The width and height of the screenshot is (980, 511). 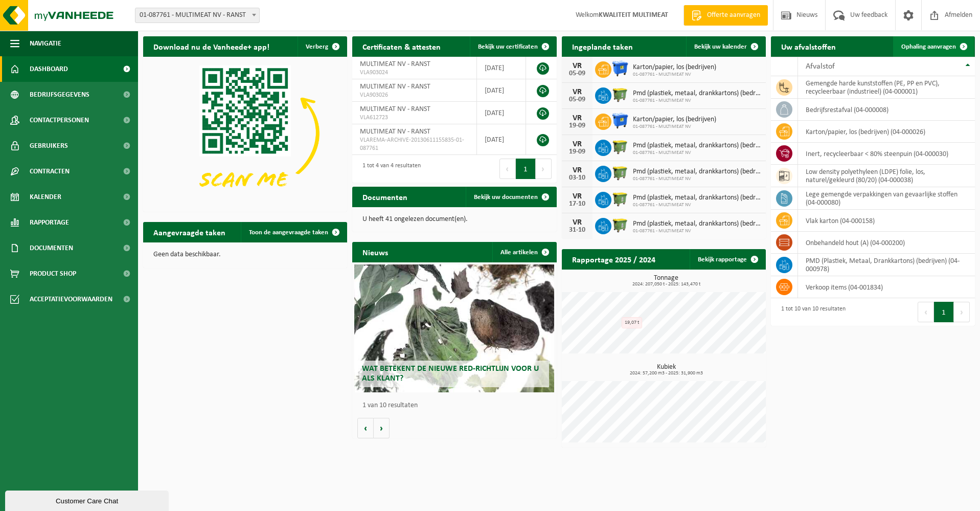 I want to click on h2: Download nu de Vanheede+ app!, so click(x=211, y=46).